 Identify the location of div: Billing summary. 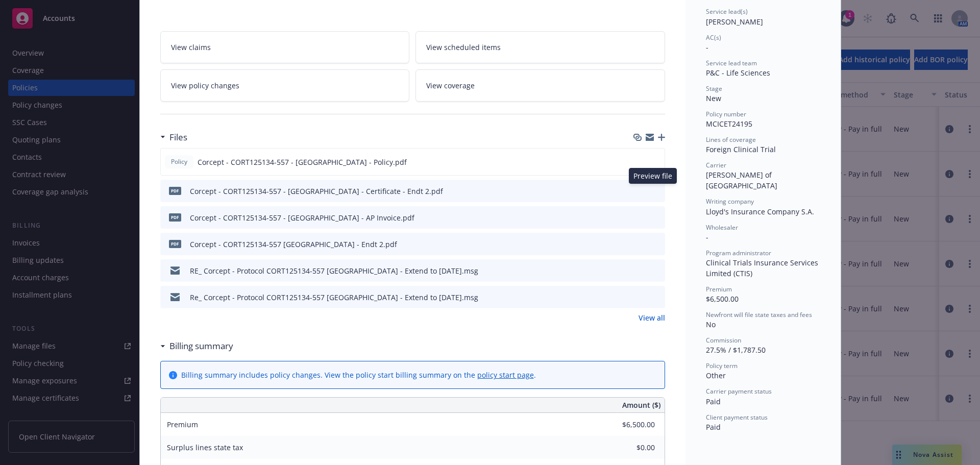
(197, 346).